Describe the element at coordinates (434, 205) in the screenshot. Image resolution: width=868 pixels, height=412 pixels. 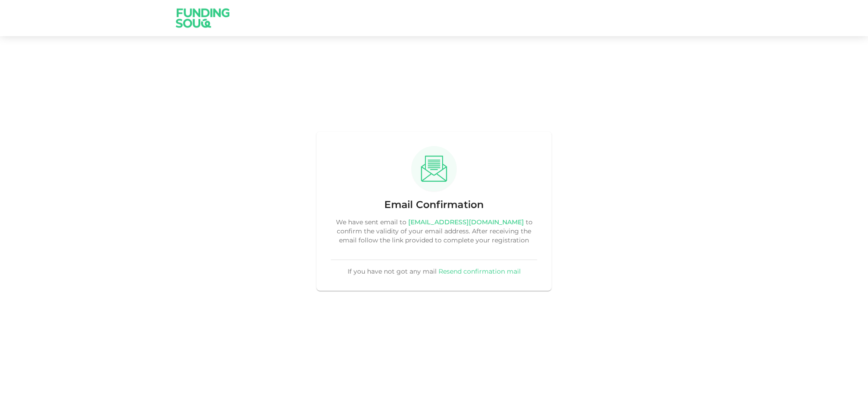
I see `span: Email Confirmation` at that location.